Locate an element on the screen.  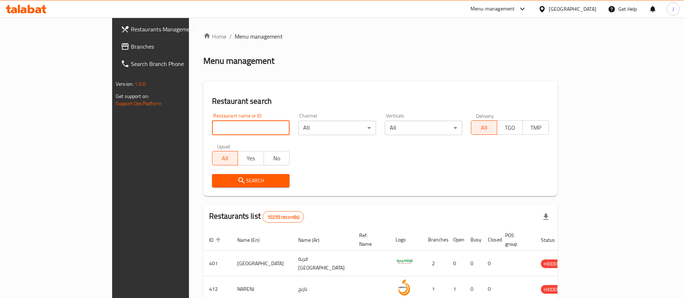
span: J is located at coordinates (673, 9).